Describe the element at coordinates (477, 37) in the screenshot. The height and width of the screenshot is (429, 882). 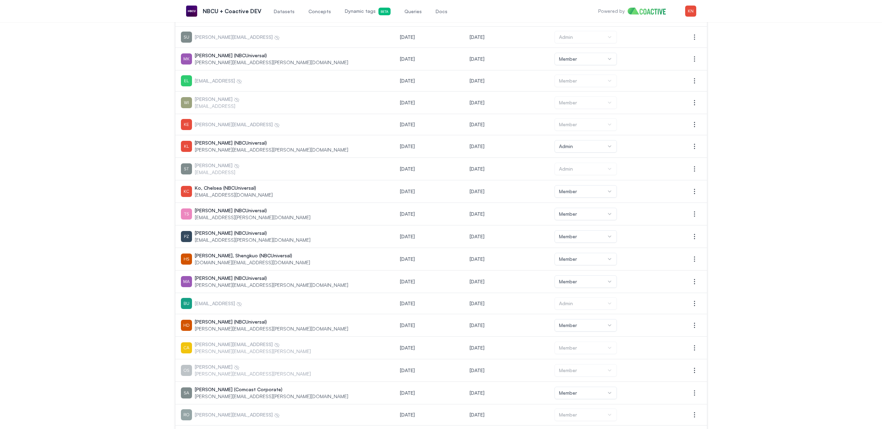
I see `span: Tuesday, August 12, 2025 at 12:21:58 PM PDT` at that location.